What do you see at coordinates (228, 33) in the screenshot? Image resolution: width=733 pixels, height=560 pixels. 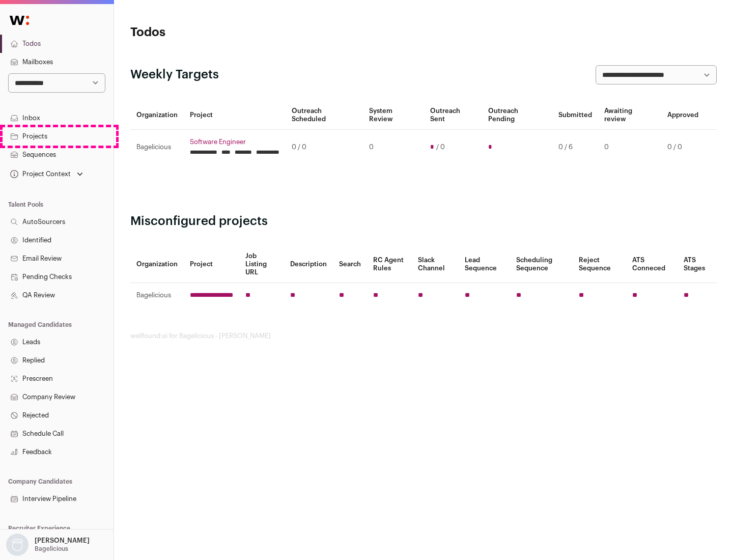 I see `h1: Todos` at bounding box center [228, 33].